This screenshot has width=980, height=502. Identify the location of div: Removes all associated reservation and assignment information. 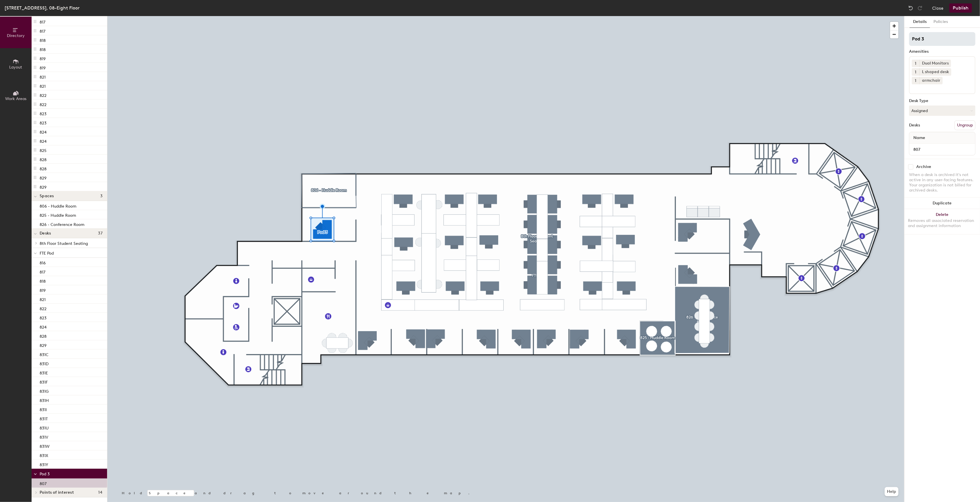
(942, 223).